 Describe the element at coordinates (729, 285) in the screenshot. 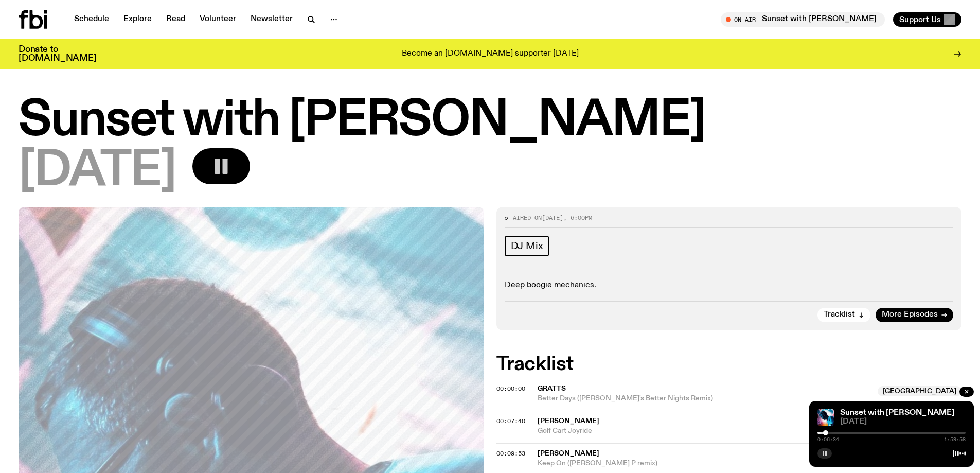

I see `p: Deep boogie mechanics.` at that location.